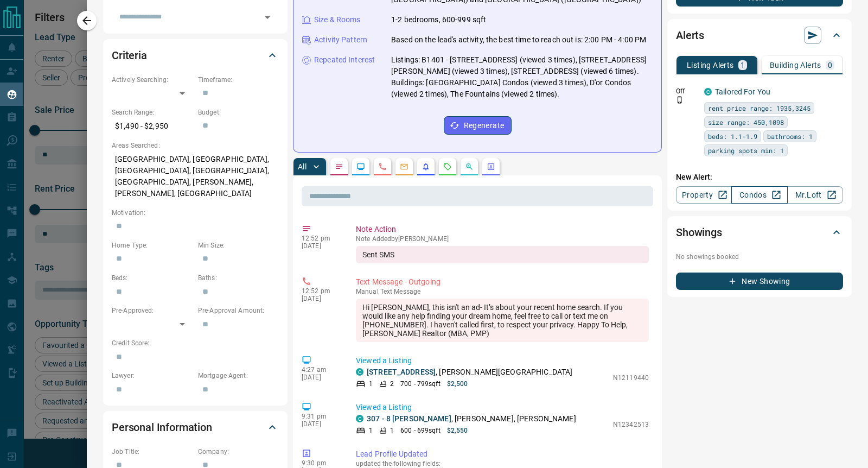  Describe the element at coordinates (743, 92) in the screenshot. I see `a: Tailored For You` at that location.